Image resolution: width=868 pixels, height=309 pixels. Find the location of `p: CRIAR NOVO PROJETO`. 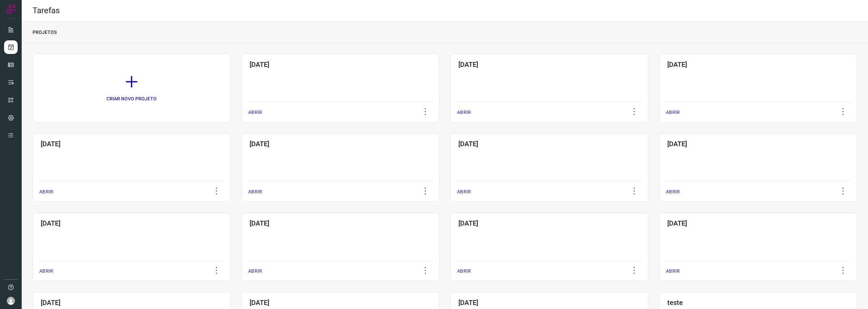

p: CRIAR NOVO PROJETO is located at coordinates (131, 98).